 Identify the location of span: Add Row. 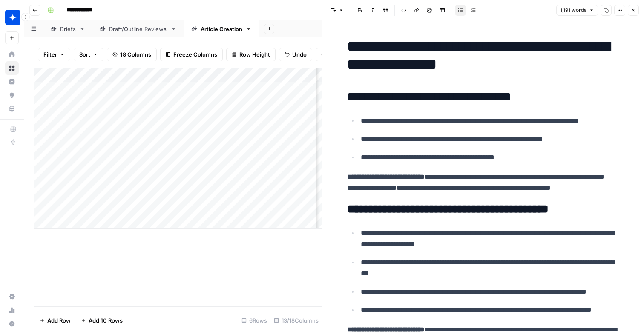
(59, 320).